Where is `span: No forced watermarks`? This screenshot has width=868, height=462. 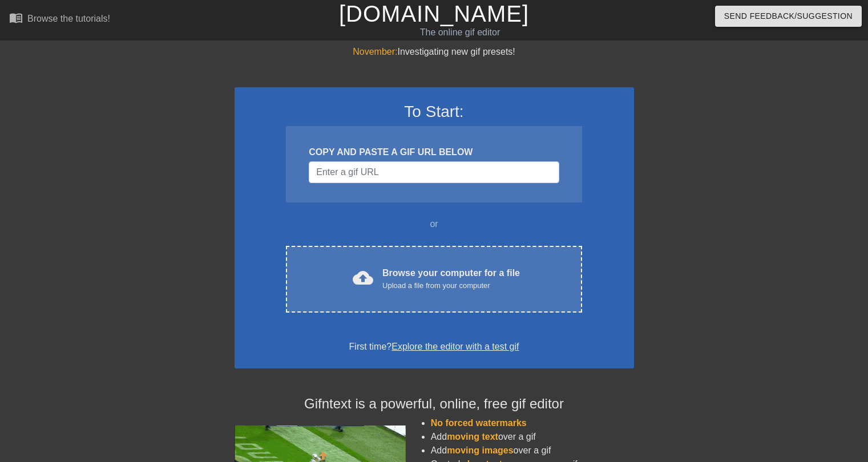
span: No forced watermarks is located at coordinates (479, 423).